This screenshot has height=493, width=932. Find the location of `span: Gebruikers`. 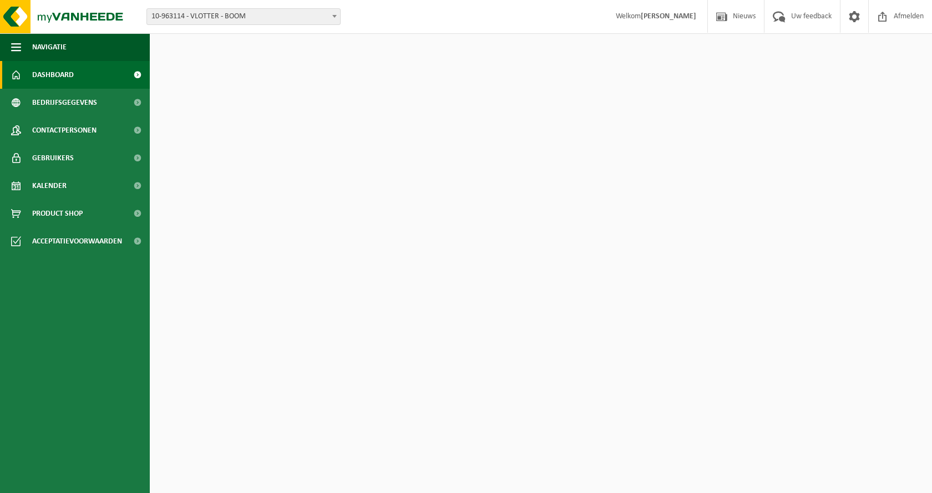

span: Gebruikers is located at coordinates (53, 158).